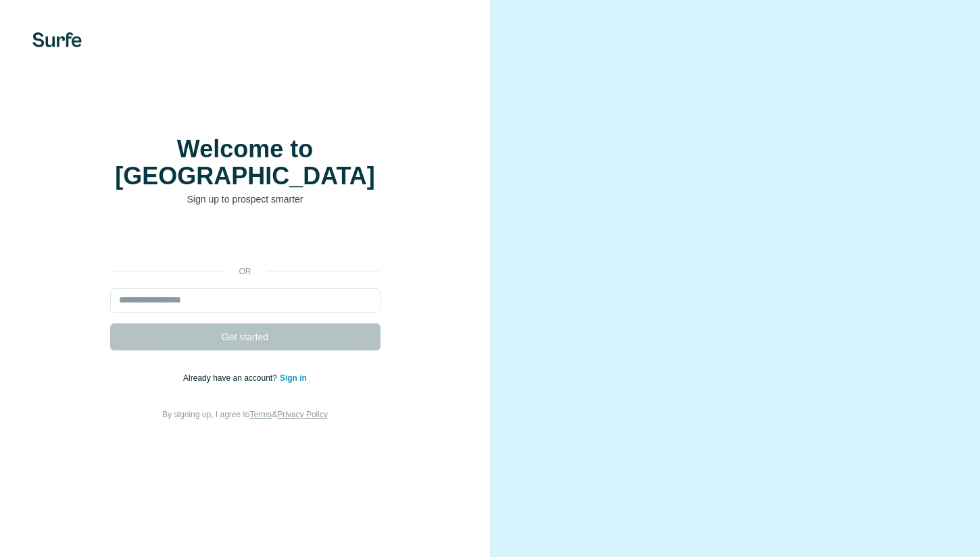 Image resolution: width=980 pixels, height=557 pixels. Describe the element at coordinates (231, 378) in the screenshot. I see `span: Already have an account?` at that location.